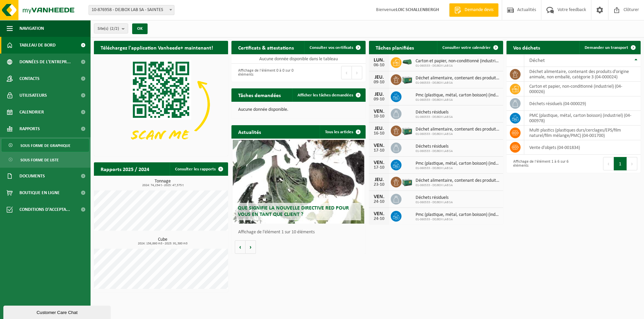  I want to click on span: Conditions d'accepta..., so click(45, 209).